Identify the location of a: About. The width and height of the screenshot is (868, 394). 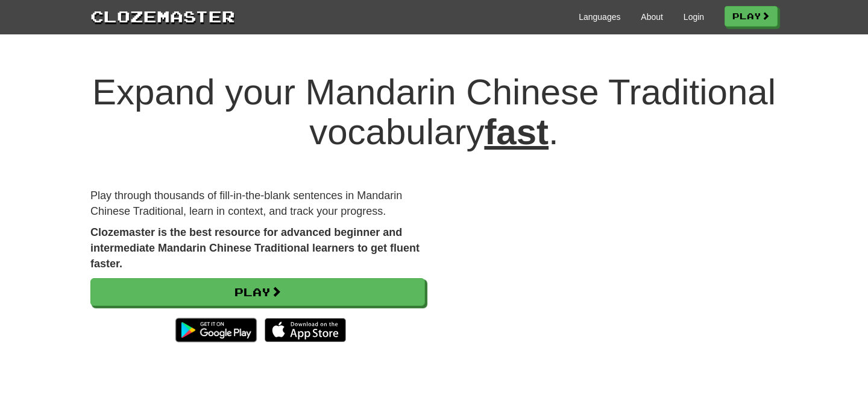
(651, 17).